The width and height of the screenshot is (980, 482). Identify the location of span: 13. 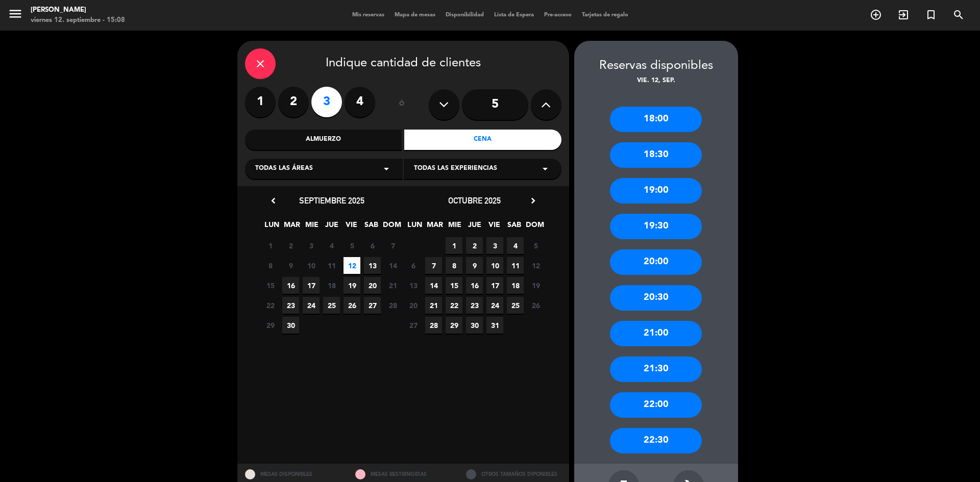
(413, 285).